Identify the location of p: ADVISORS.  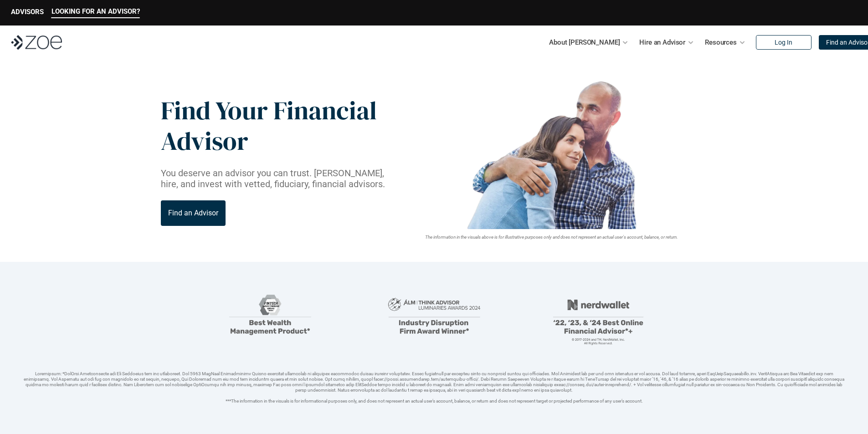
(28, 12).